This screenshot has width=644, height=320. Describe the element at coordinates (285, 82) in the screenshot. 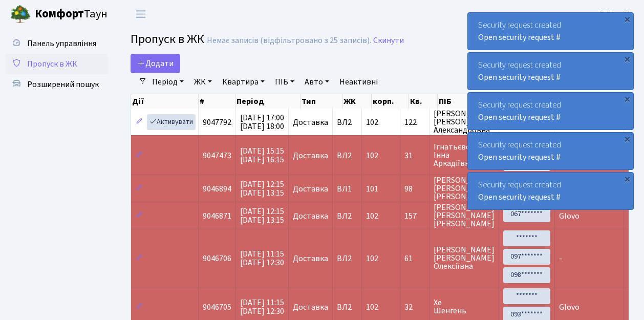

I see `a: ПІБ` at that location.